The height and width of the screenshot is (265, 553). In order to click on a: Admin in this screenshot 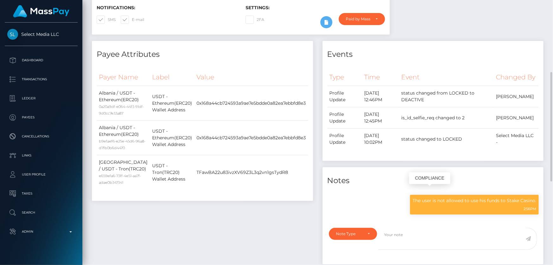, I will do `click(41, 231)`.